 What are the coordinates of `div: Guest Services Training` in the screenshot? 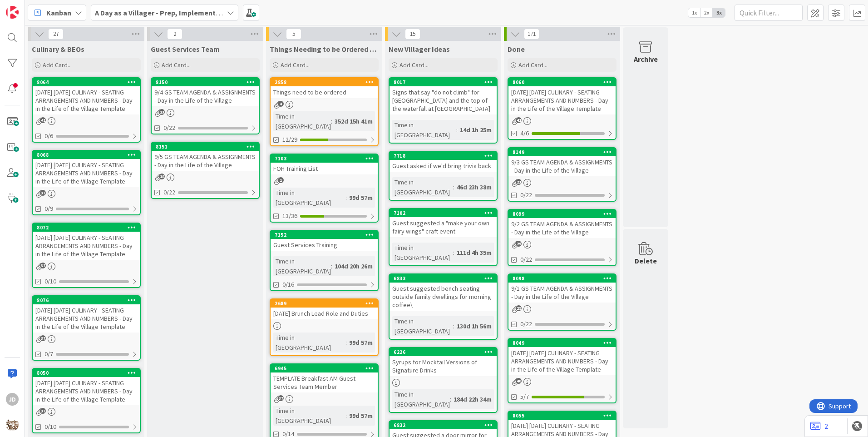 It's located at (324, 244).